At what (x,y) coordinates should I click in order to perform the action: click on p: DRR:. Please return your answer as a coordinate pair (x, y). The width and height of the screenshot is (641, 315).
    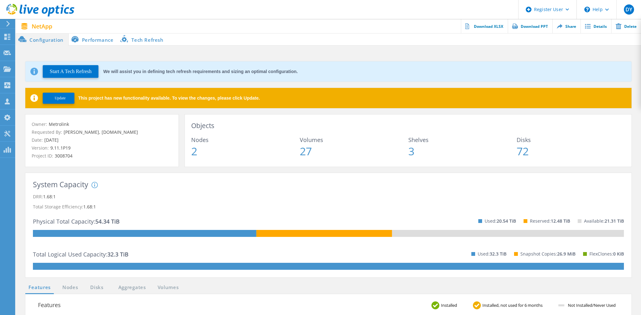
    Looking at the image, I should click on (328, 197).